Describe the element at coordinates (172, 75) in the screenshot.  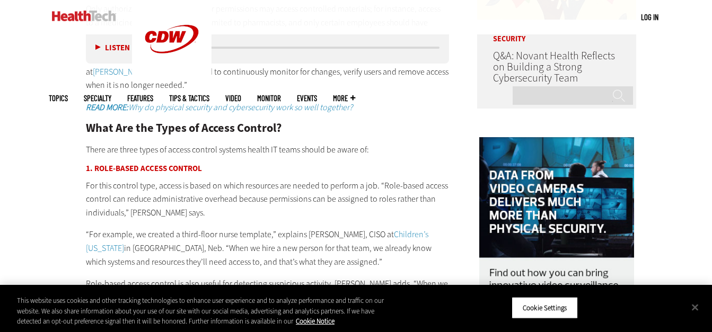
I see `a: CDW` at that location.